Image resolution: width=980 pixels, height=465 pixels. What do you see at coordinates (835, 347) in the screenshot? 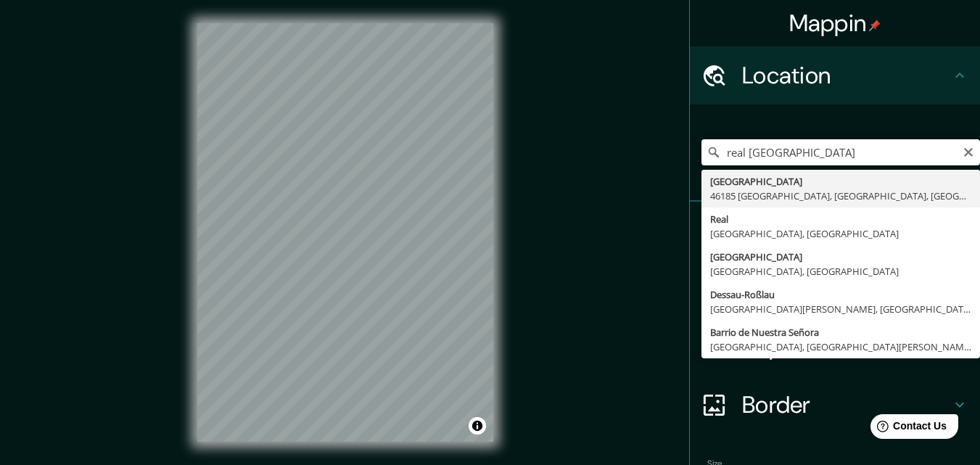
I see `div: Layout` at bounding box center [835, 347].